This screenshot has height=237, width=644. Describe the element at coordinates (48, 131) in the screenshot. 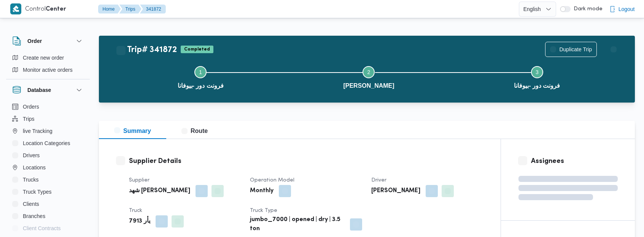

I see `button: live Tracking` at that location.